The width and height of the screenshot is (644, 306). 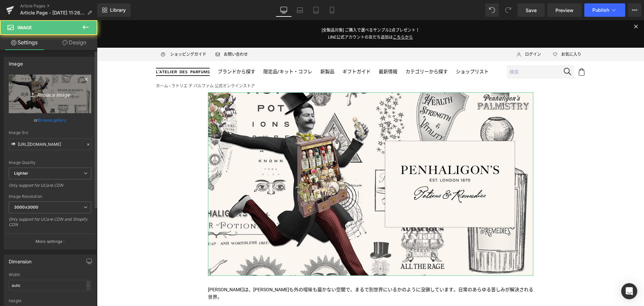 What do you see at coordinates (564, 10) in the screenshot?
I see `span: Preview` at bounding box center [564, 10].